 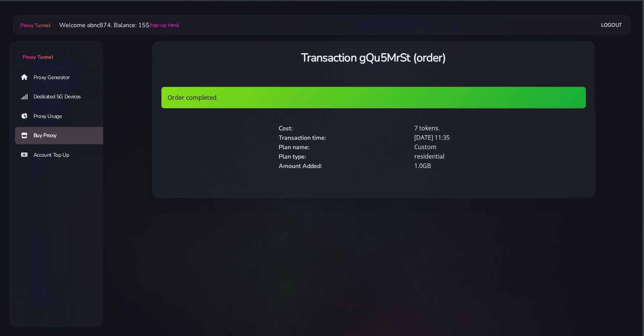 What do you see at coordinates (300, 166) in the screenshot?
I see `span: Amount Added:` at bounding box center [300, 166].